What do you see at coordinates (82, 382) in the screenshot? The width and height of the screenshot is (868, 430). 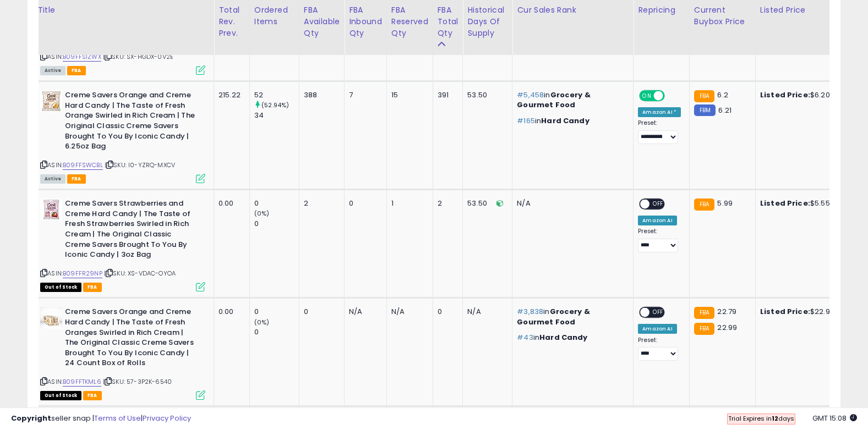 I see `a: B09FFTKML6` at bounding box center [82, 382].